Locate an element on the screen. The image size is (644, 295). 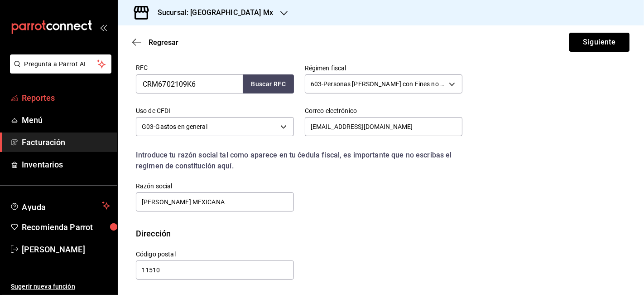
span: Ayuda is located at coordinates (60, 205).